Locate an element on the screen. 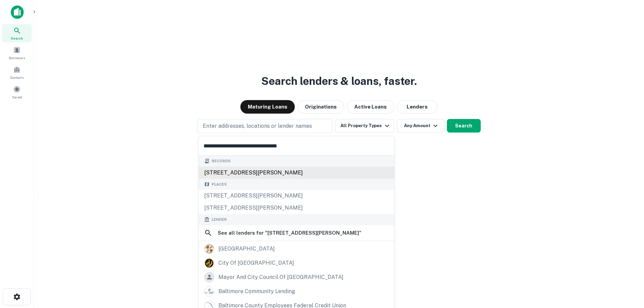 The height and width of the screenshot is (308, 644). button: Originations is located at coordinates (321, 107).